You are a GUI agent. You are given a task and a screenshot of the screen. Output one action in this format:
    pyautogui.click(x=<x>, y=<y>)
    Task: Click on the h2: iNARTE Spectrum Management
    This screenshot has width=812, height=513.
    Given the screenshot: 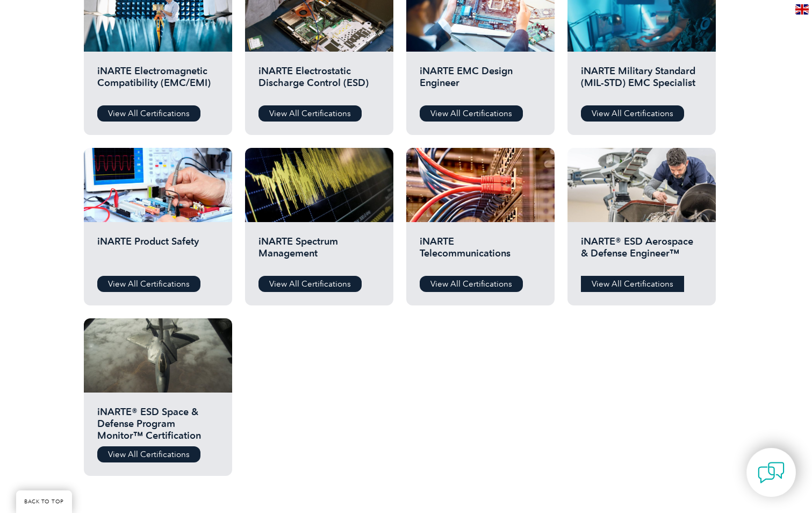 What is the action you would take?
    pyautogui.click(x=319, y=252)
    